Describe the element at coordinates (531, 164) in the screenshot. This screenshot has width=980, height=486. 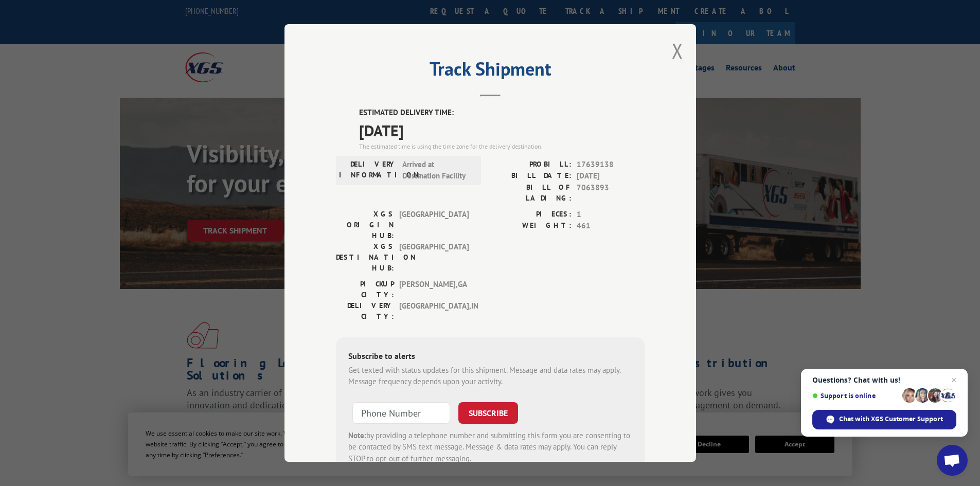
I see `label: PROBILL:` at that location.